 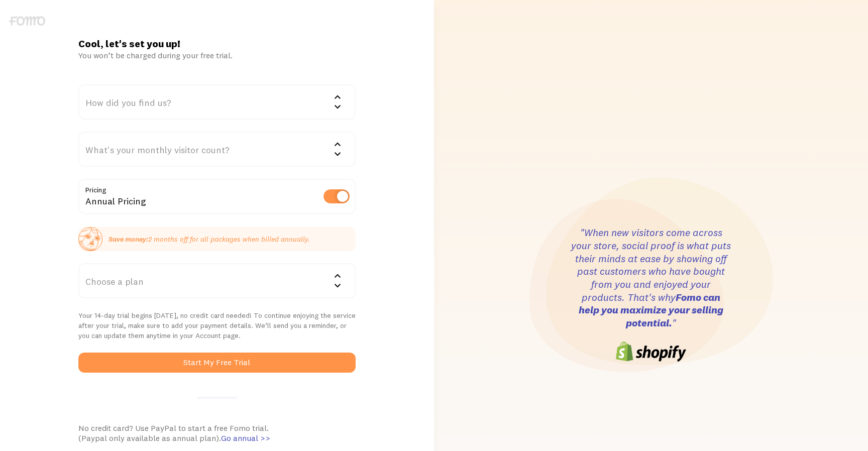 What do you see at coordinates (217, 362) in the screenshot?
I see `button: Start My Free Trial` at bounding box center [217, 362].